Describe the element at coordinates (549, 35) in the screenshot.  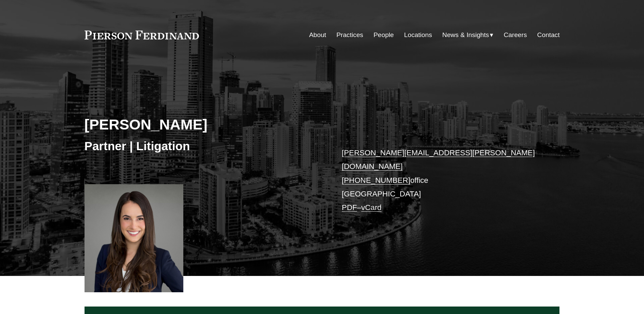
I see `a: Contact` at that location.